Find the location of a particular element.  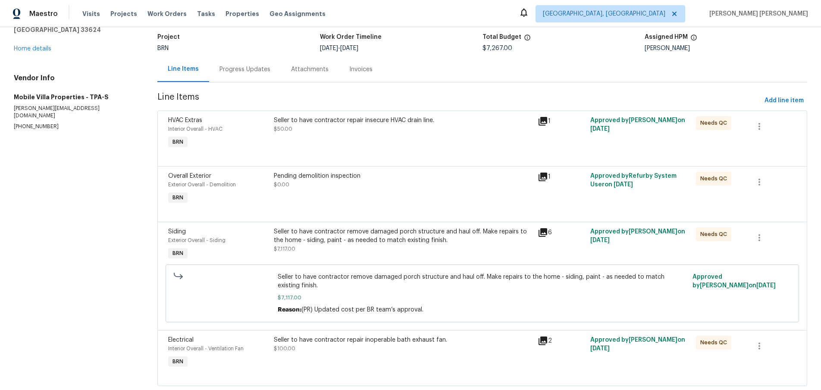

div: 2 is located at coordinates (562, 341).